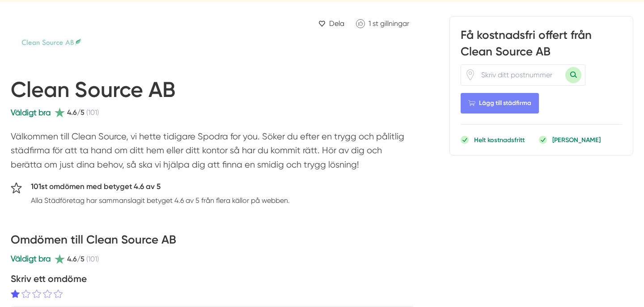 Image resolution: width=644 pixels, height=307 pixels. Describe the element at coordinates (58, 294) in the screenshot. I see `img: gorgeous` at that location.